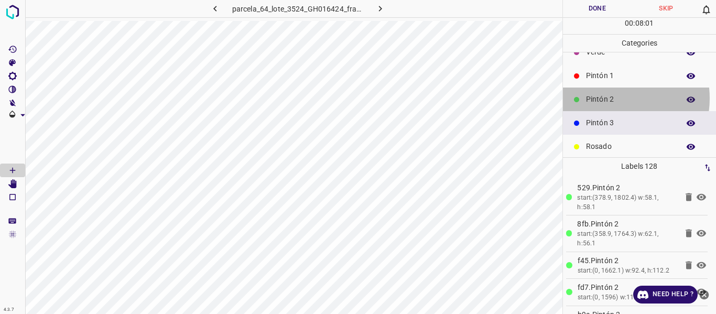 The image size is (716, 314). I want to click on p: 01, so click(649, 23).